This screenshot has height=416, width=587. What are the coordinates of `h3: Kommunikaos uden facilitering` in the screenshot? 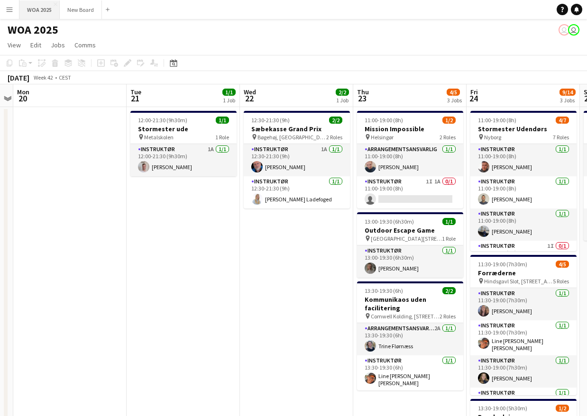 It's located at (410, 304).